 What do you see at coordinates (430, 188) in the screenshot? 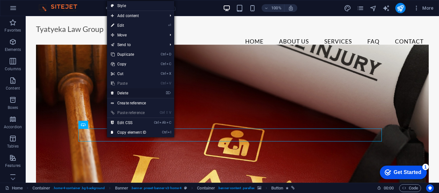
I see `button: Usercentrics` at bounding box center [430, 188].